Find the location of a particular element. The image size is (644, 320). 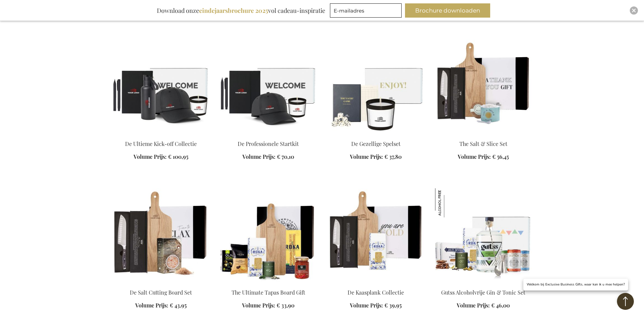

a: Volume Prijs: € 39,95 is located at coordinates (376, 305).